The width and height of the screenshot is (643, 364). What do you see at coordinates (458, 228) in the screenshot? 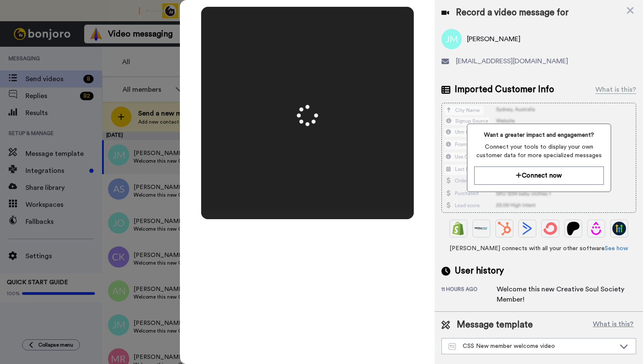
I see `img: Shopify` at bounding box center [458, 228].